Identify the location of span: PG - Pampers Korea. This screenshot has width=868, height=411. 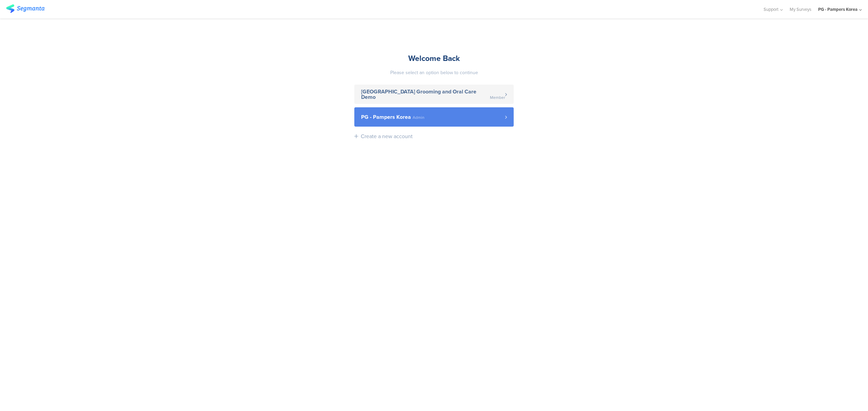
(386, 117).